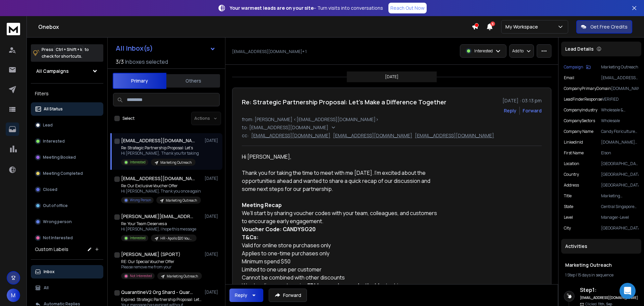 This screenshot has height=306, width=644. I want to click on p: My Workspace, so click(523, 27).